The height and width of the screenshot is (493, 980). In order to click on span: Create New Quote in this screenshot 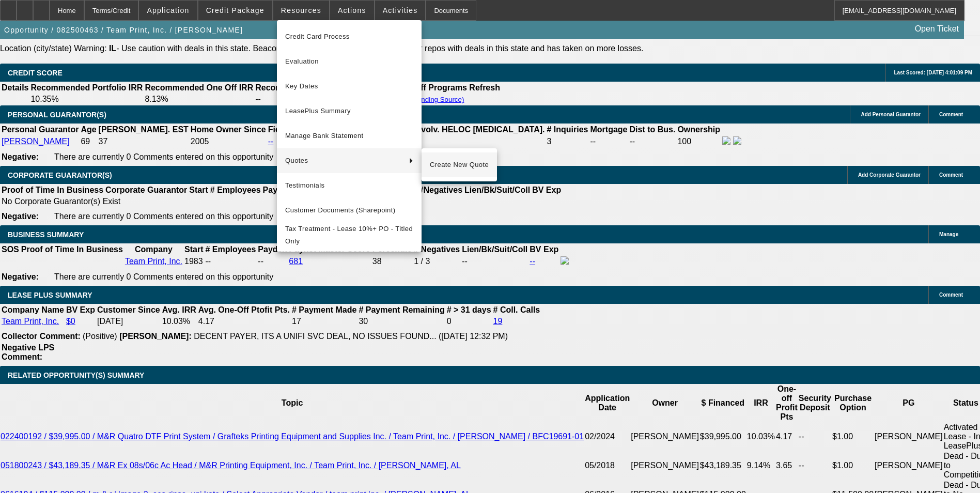, I will do `click(459, 165)`.